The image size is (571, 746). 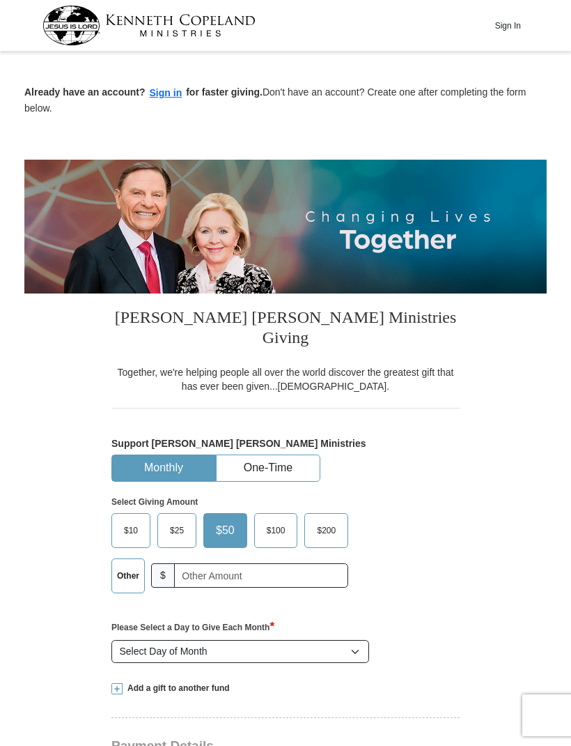 What do you see at coordinates (225, 530) in the screenshot?
I see `span: $50` at bounding box center [225, 530].